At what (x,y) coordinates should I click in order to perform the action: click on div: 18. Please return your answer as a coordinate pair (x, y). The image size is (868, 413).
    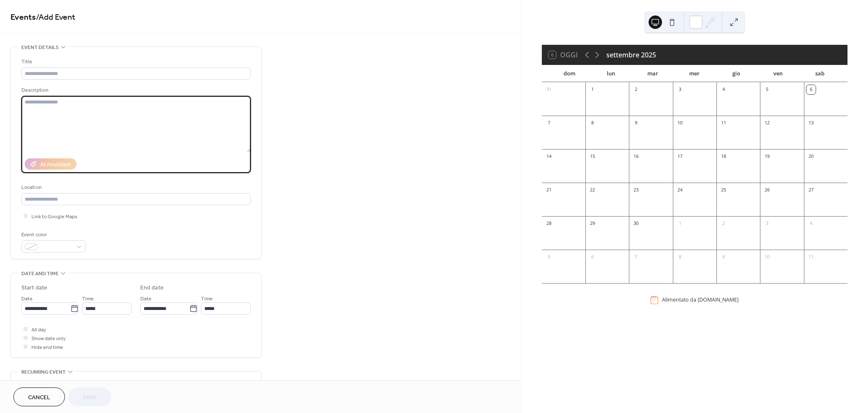
    Looking at the image, I should click on (724, 157).